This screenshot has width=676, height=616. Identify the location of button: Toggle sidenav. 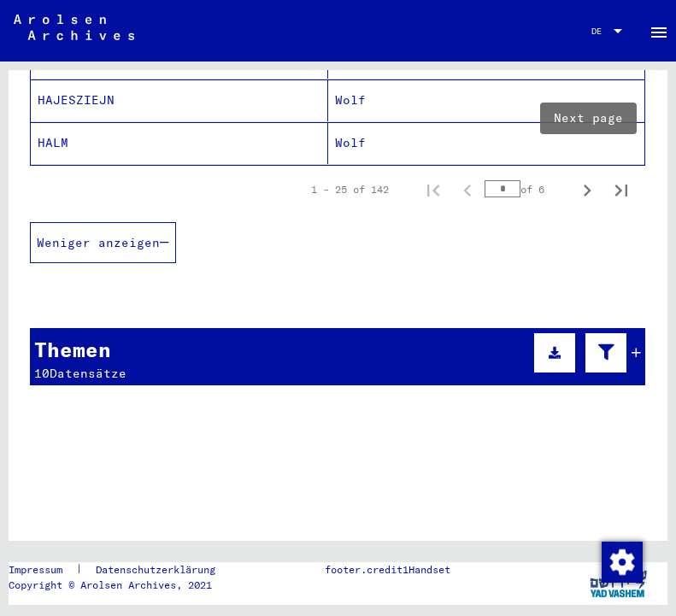
(658, 31).